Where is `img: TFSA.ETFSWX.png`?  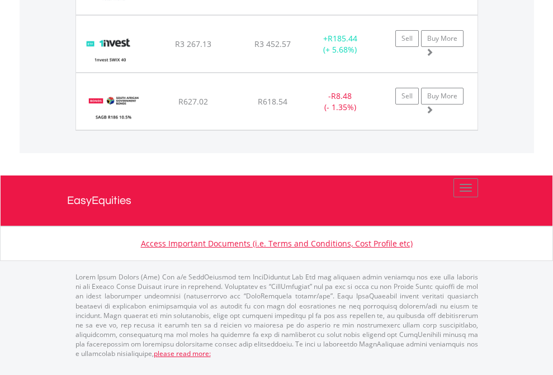
img: TFSA.ETFSWX.png is located at coordinates (110, 49).